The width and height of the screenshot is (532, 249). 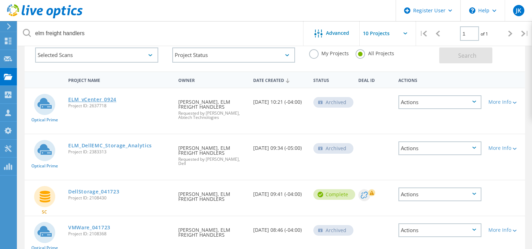 What do you see at coordinates (337, 33) in the screenshot?
I see `span: Advanced` at bounding box center [337, 33].